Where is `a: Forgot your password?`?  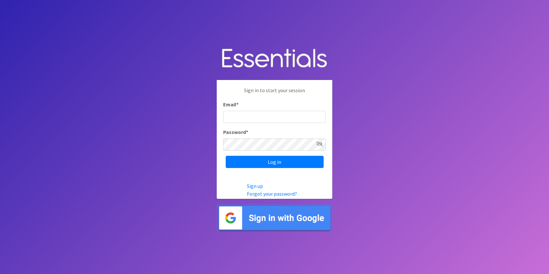 a: Forgot your password? is located at coordinates (272, 194).